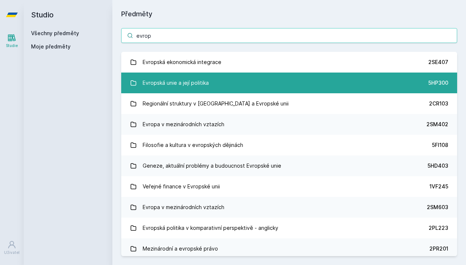 The image size is (466, 265). What do you see at coordinates (289, 207) in the screenshot?
I see `a: Evropa v mezinárodních vztazích 2SM603` at bounding box center [289, 207].